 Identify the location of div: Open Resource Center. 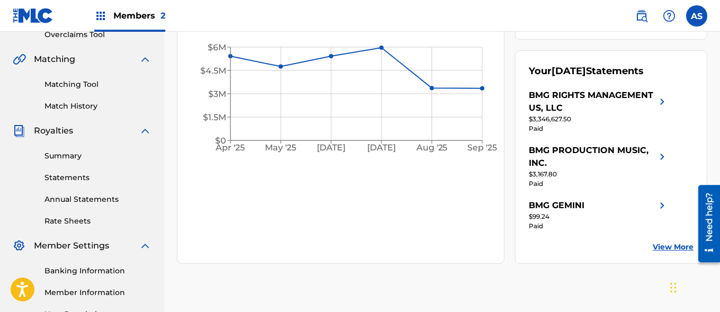
(19, 42).